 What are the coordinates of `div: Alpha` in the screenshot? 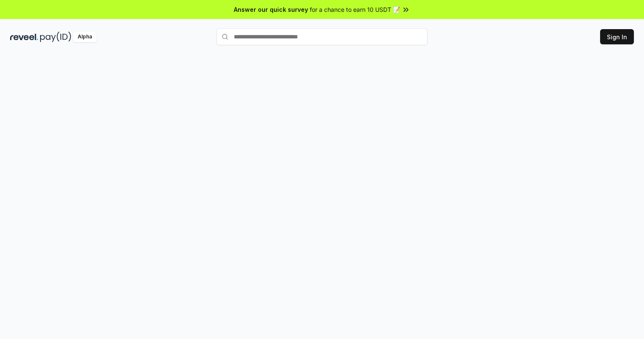 It's located at (85, 36).